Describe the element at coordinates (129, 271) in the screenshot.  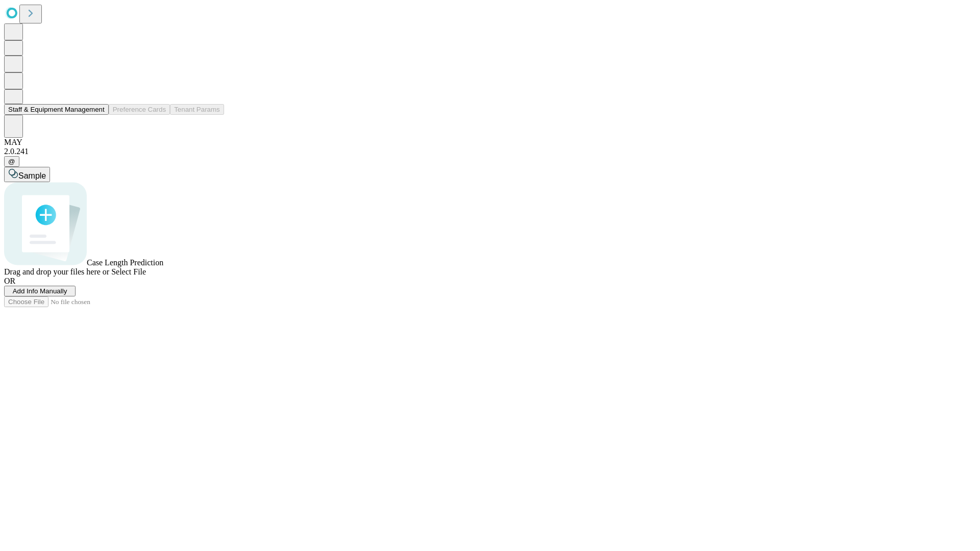
I see `span: Select File` at that location.